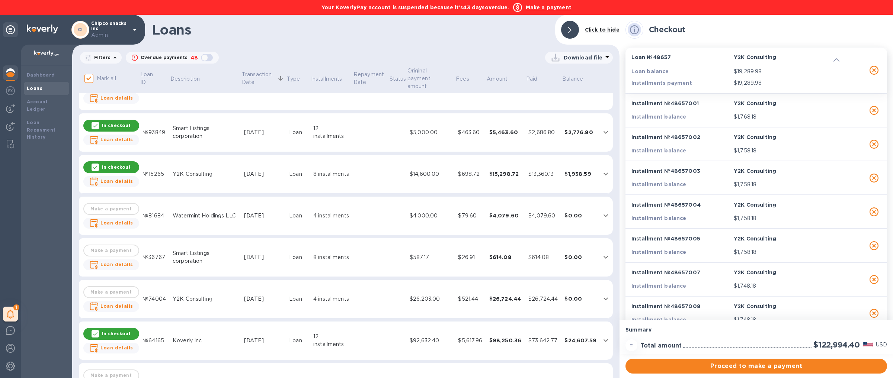 The image size is (893, 378). Describe the element at coordinates (681, 239) in the screenshot. I see `p: Installment № 48657005` at that location.